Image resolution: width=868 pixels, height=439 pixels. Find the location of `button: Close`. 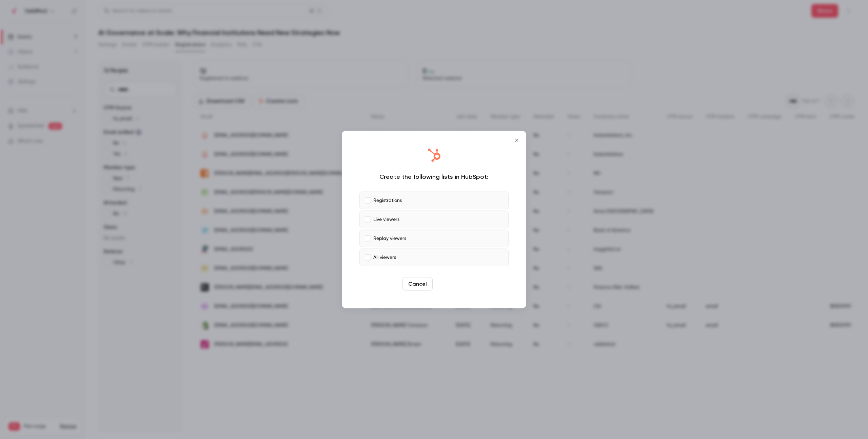

button: Close is located at coordinates (517, 140).